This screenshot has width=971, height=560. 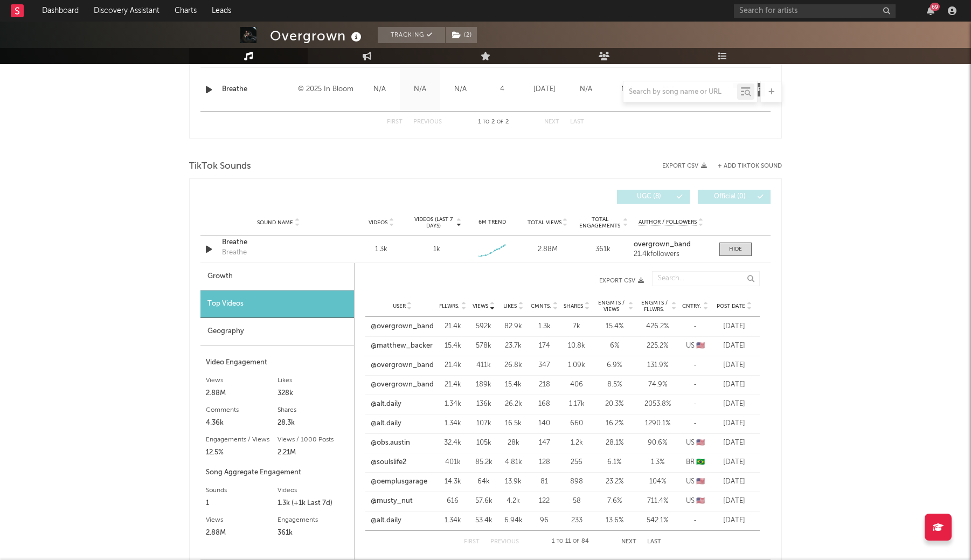 What do you see at coordinates (547, 250) in the screenshot?
I see `div: 2.88M` at bounding box center [547, 250].